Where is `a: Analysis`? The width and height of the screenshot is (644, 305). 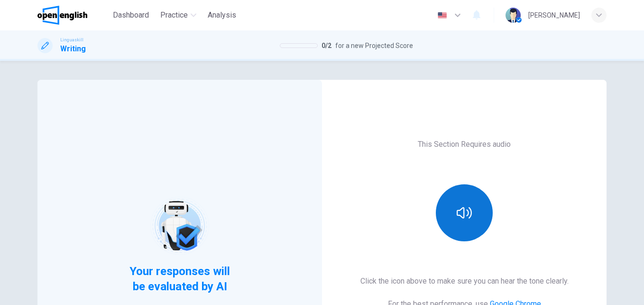
a: Analysis is located at coordinates (222, 15).